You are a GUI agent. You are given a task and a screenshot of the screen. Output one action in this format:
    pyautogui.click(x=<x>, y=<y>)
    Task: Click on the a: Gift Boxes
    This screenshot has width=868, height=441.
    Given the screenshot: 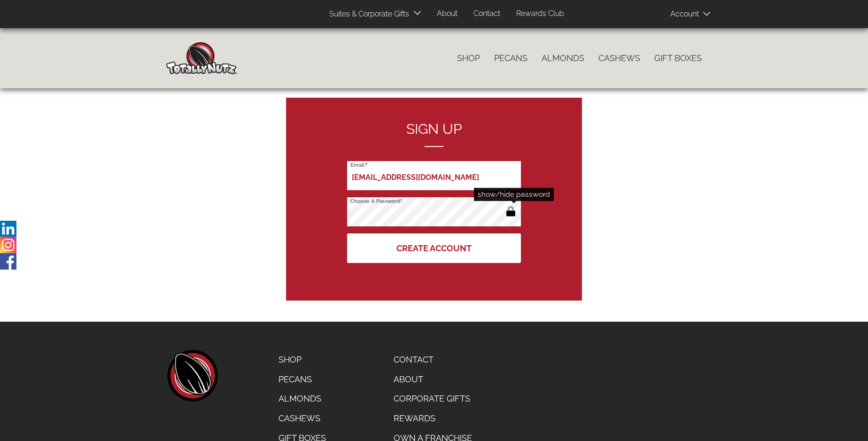 What is the action you would take?
    pyautogui.click(x=678, y=58)
    